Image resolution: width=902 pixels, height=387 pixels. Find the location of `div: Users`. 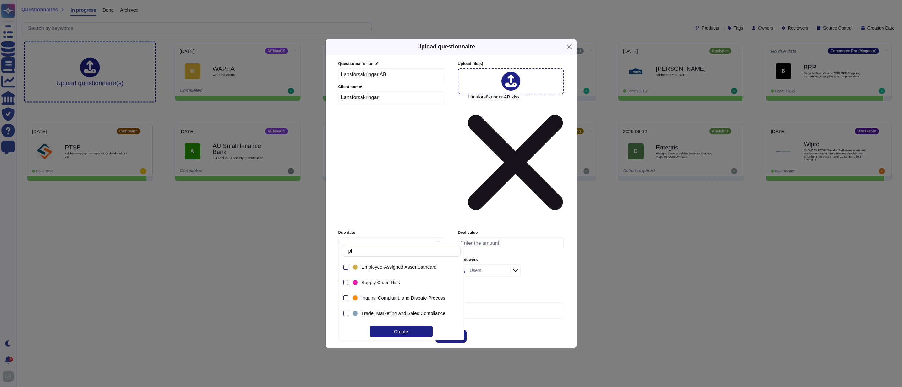

div: Users is located at coordinates (476, 270).